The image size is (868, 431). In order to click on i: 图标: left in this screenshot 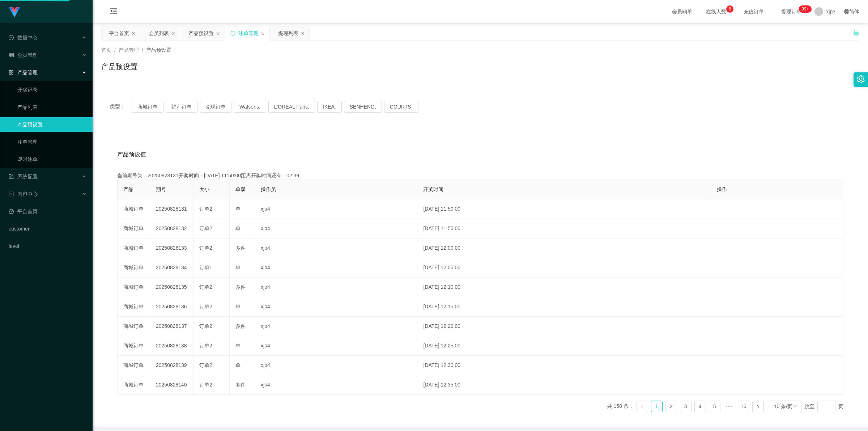, I will do `click(643, 406)`.